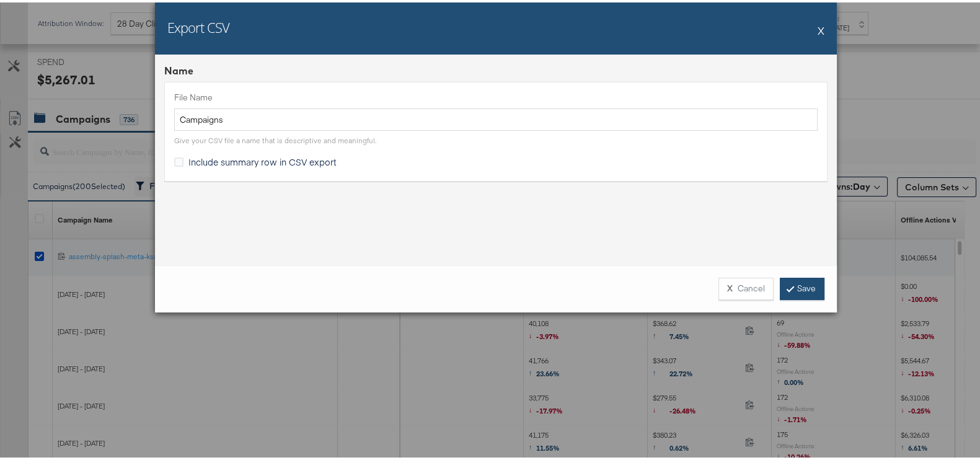 This screenshot has width=980, height=460. Describe the element at coordinates (199, 25) in the screenshot. I see `h2: Export CSV` at that location.